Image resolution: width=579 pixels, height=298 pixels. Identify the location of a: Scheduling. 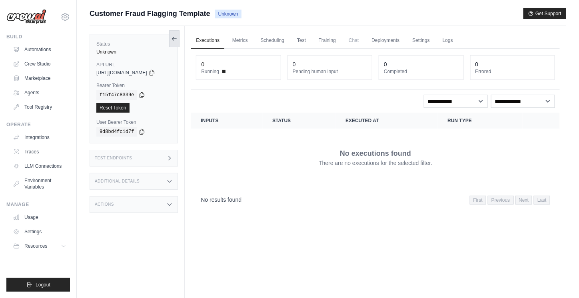
(272, 41).